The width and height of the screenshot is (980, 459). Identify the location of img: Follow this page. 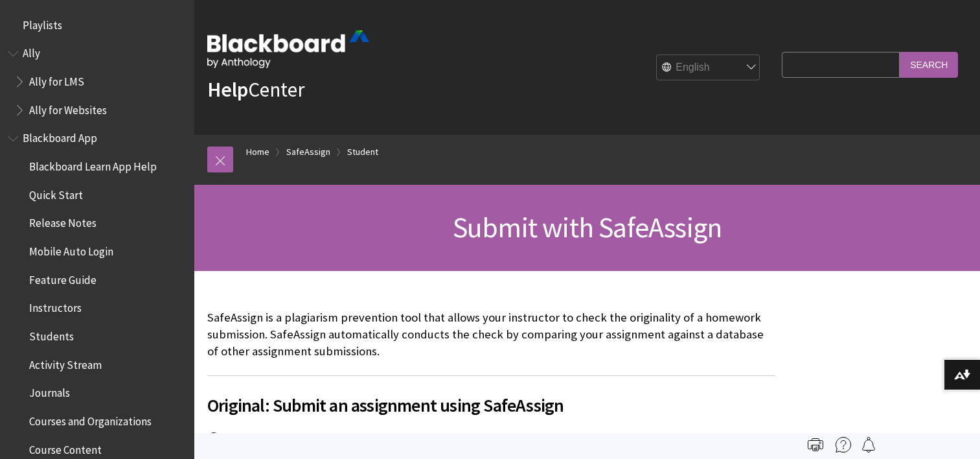
(869, 444).